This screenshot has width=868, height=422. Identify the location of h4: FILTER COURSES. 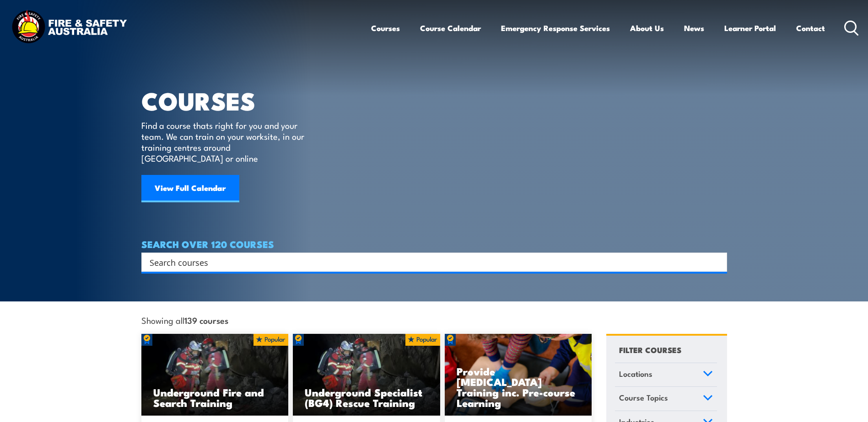
(651, 350).